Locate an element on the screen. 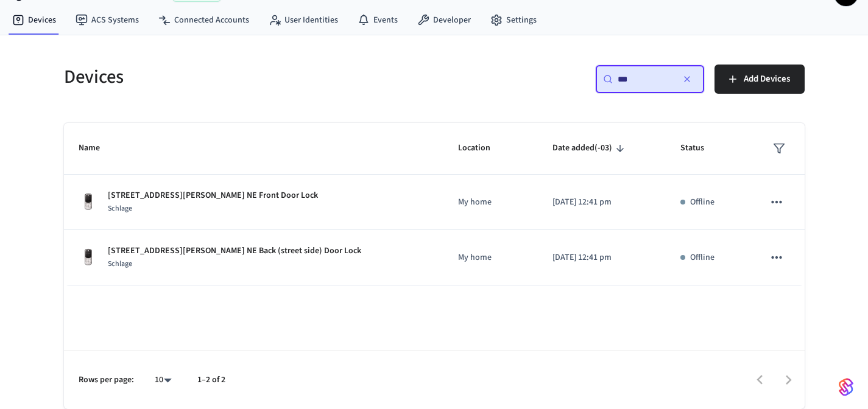 This screenshot has width=868, height=409. span: Date added(-03) is located at coordinates (591, 148).